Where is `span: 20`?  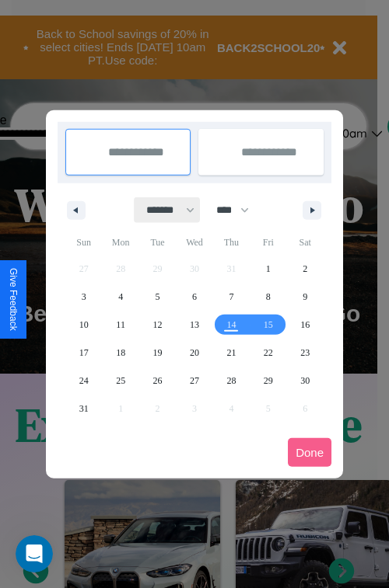 span: 20 is located at coordinates (194, 353).